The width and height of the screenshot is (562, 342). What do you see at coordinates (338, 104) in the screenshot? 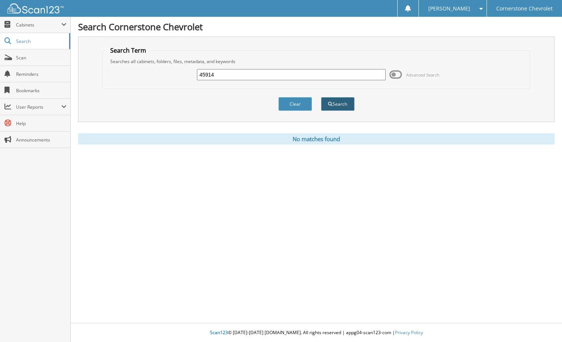
I see `button: Search` at bounding box center [338, 104].